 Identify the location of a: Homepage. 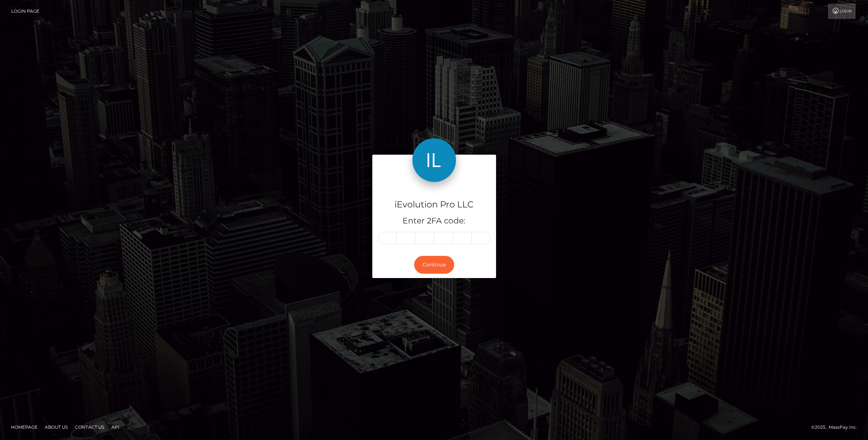
(24, 427).